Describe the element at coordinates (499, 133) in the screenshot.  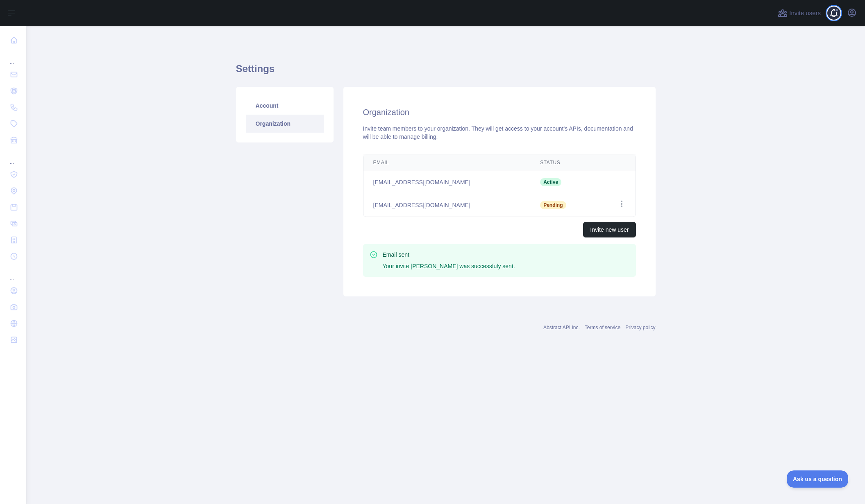
I see `div: Invite team members to your organization. They will get access to your account's APIs, documentat...` at that location.